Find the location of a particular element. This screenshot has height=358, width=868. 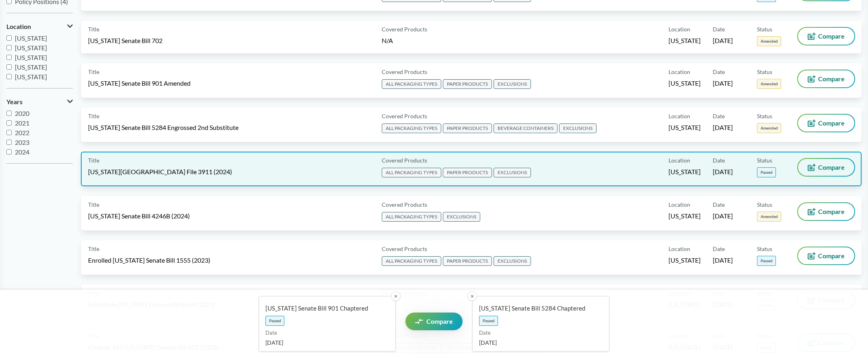

button: Years is located at coordinates (39, 102).